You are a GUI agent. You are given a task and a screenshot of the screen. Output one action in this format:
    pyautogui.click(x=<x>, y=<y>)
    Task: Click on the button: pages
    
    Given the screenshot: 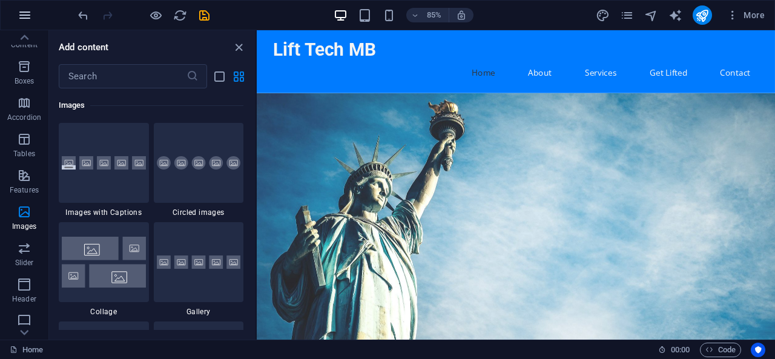 What is the action you would take?
    pyautogui.click(x=627, y=15)
    